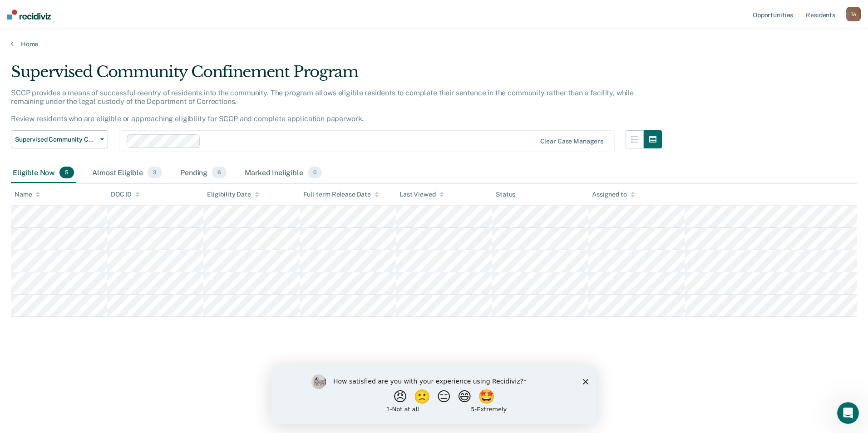 The height and width of the screenshot is (433, 868). Describe the element at coordinates (130, 31) in the screenshot. I see `button: 1` at that location.